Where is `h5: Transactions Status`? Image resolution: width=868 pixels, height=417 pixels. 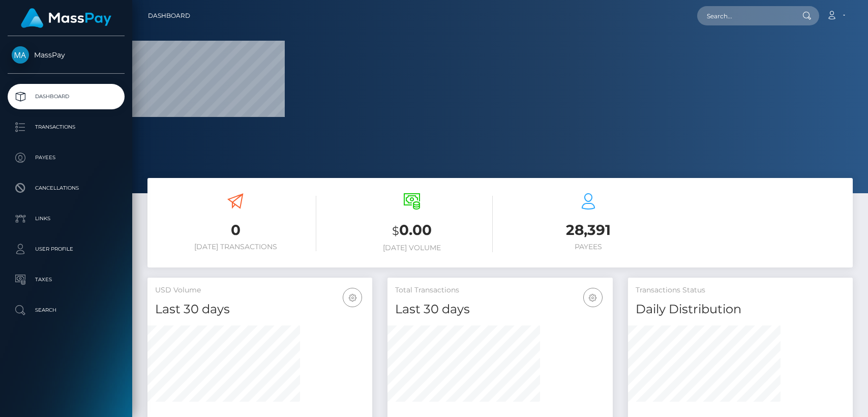 h5: Transactions Status is located at coordinates (740, 291).